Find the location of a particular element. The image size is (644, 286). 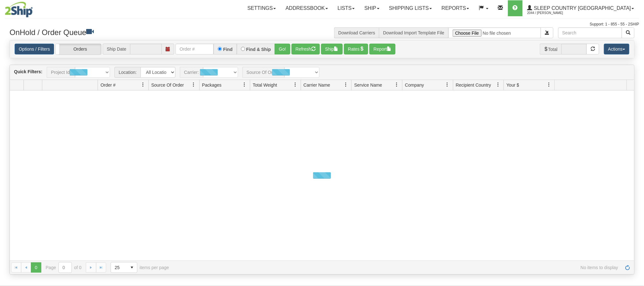

button: Go! is located at coordinates (282, 49).